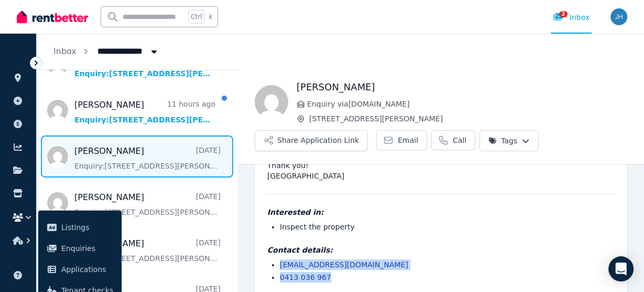 This screenshot has width=644, height=292. I want to click on span: k, so click(210, 17).